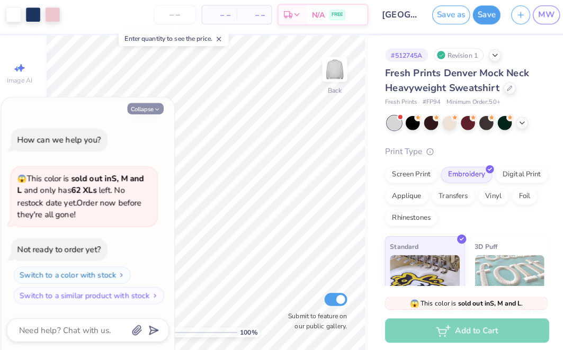  Describe the element at coordinates (123, 273) in the screenshot. I see `img: Switch to a color with stock` at that location.